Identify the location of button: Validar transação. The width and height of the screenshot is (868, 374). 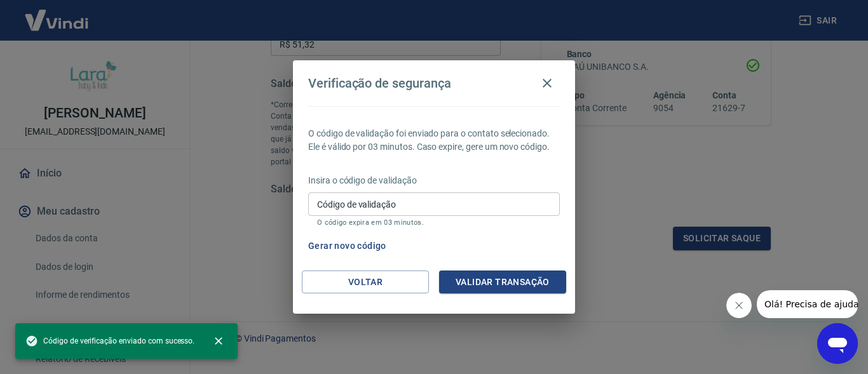
(503, 282).